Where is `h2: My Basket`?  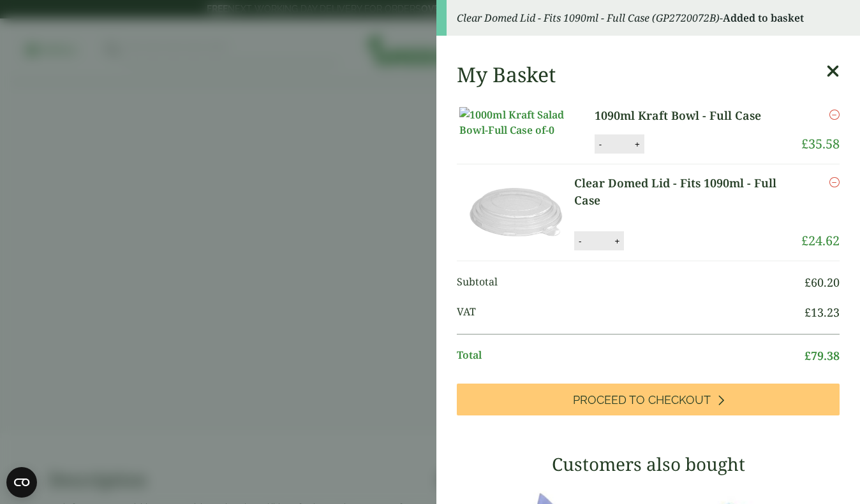
h2: My Basket is located at coordinates (506, 74).